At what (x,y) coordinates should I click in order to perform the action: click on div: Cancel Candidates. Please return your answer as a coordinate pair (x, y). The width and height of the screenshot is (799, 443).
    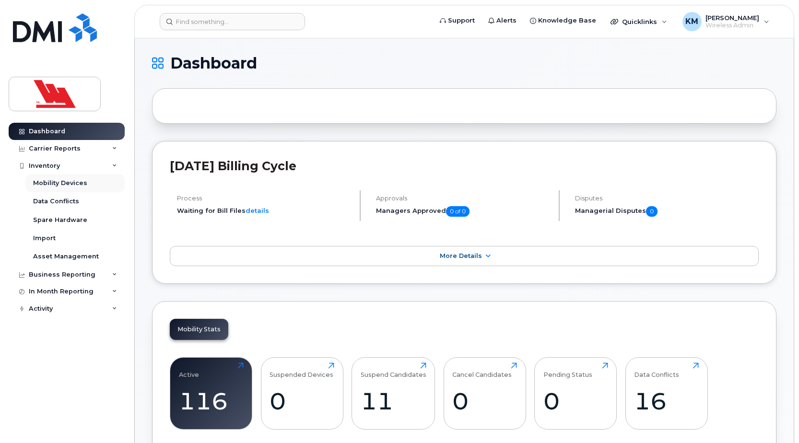
    Looking at the image, I should click on (482, 370).